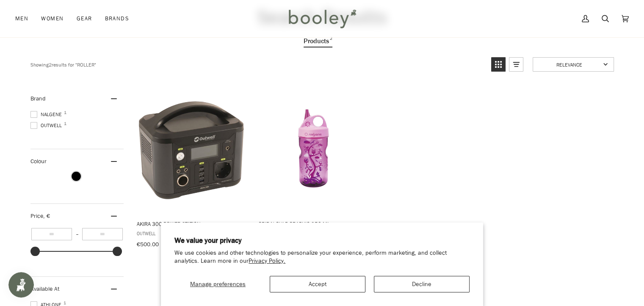  What do you see at coordinates (318, 41) in the screenshot?
I see `a: View Products Tab` at bounding box center [318, 41].